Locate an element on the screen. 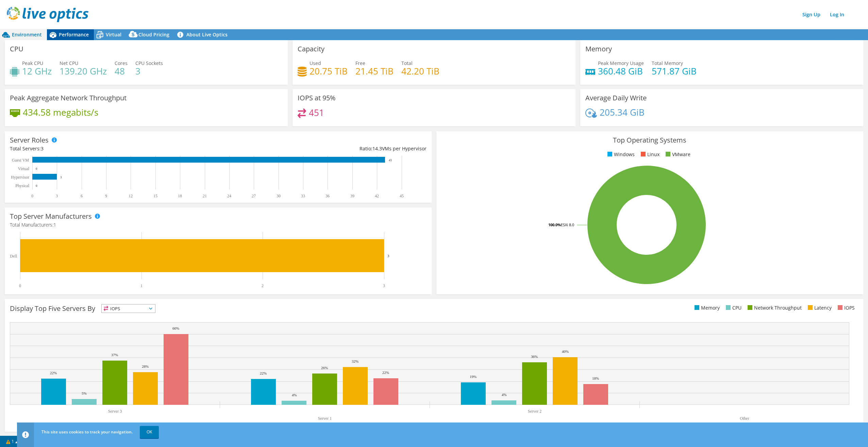  span: 14.3 is located at coordinates (377, 148).